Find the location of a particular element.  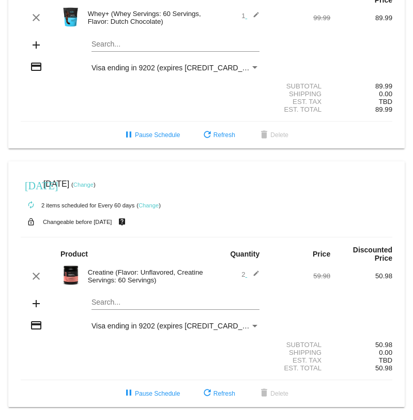

img: Image-1-Carousel-Whey-5lb-Chocolate-no-badge-Transp.png is located at coordinates (71, 17).